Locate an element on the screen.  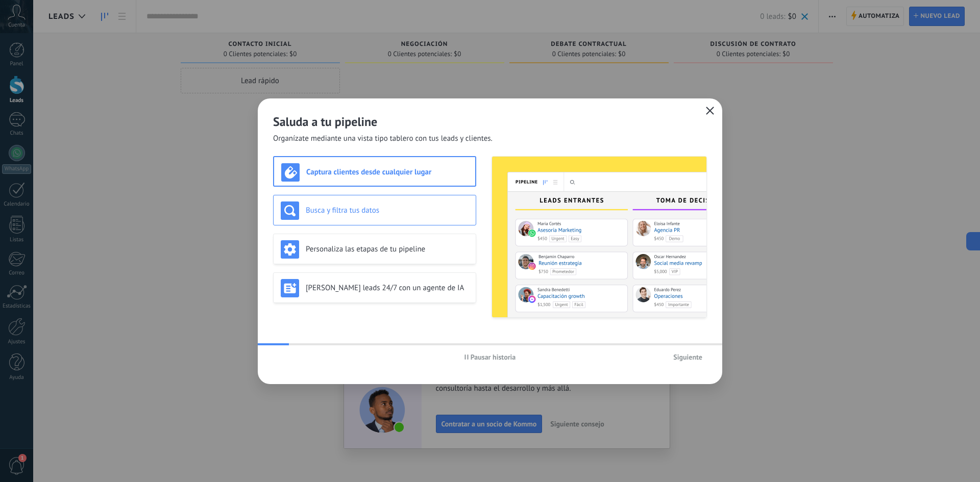
button: Siguiente is located at coordinates (688, 358).